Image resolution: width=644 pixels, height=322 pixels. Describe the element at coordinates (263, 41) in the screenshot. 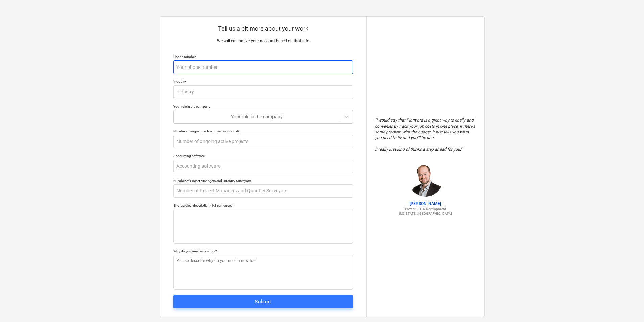

I see `p: We will customize your account based on that info` at that location.